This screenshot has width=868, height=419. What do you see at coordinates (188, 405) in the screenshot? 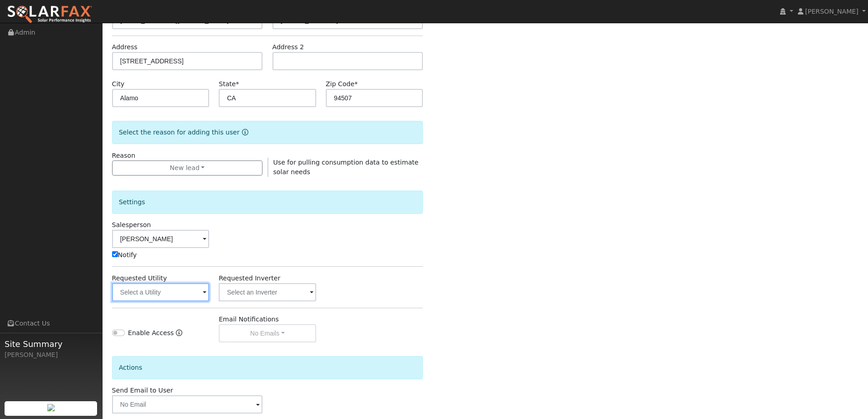
I see `input: No Email` at bounding box center [188, 405].